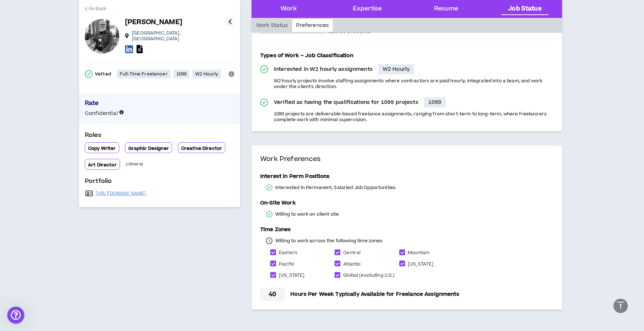 Image resolution: width=644 pixels, height=331 pixels. What do you see at coordinates (202, 149) in the screenshot?
I see `p: Creative Director` at bounding box center [202, 149].